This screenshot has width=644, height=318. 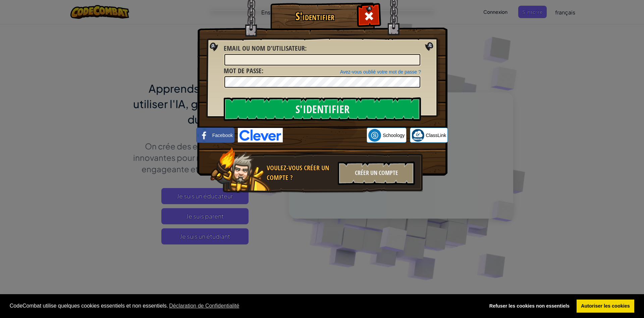 I want to click on span: CodeCombat utilise quelques cookies essentiels et non essentiels., so click(x=244, y=306).